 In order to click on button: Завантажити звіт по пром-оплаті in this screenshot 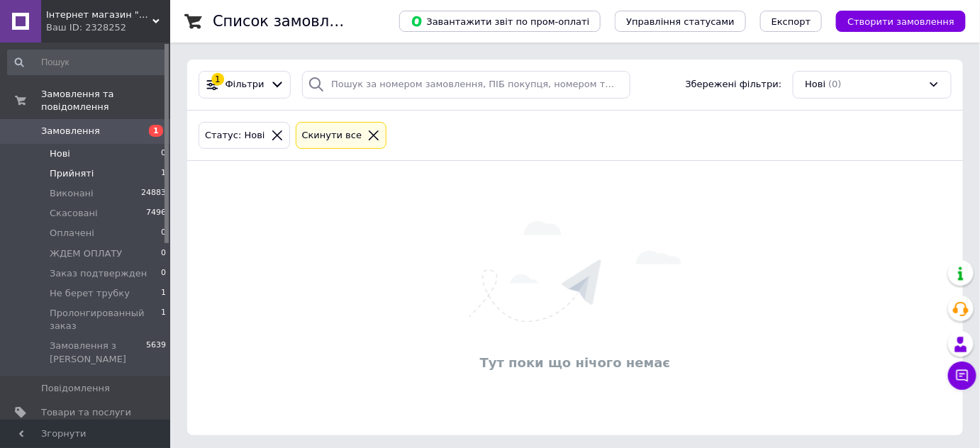, I will do `click(500, 21)`.